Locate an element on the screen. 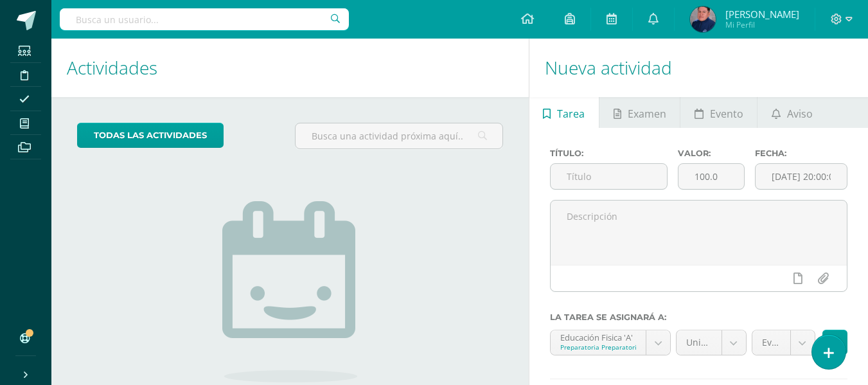 The height and width of the screenshot is (385, 868). label: Fecha: is located at coordinates (801, 153).